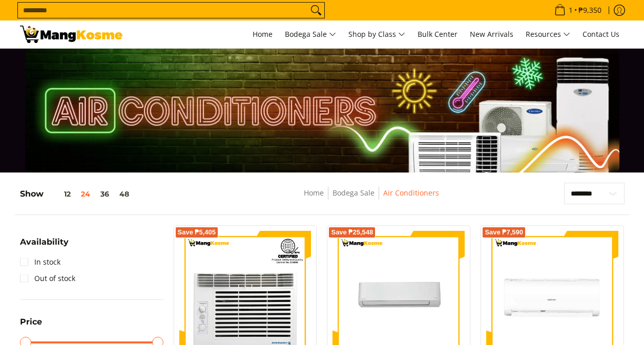 The width and height of the screenshot is (644, 345). Describe the element at coordinates (601, 34) in the screenshot. I see `span: Contact Us` at that location.